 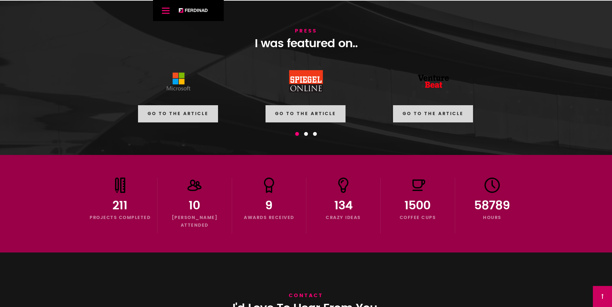 I want to click on h3: 10, so click(x=194, y=206).